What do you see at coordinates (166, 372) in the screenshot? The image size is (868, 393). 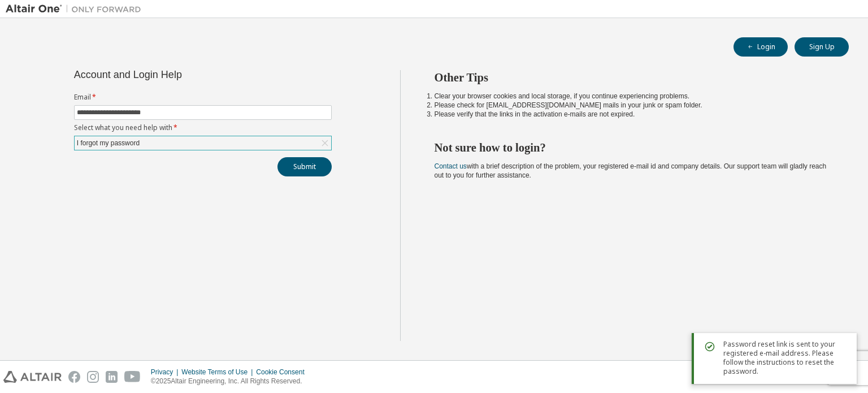 I see `div: Privacy` at bounding box center [166, 372].